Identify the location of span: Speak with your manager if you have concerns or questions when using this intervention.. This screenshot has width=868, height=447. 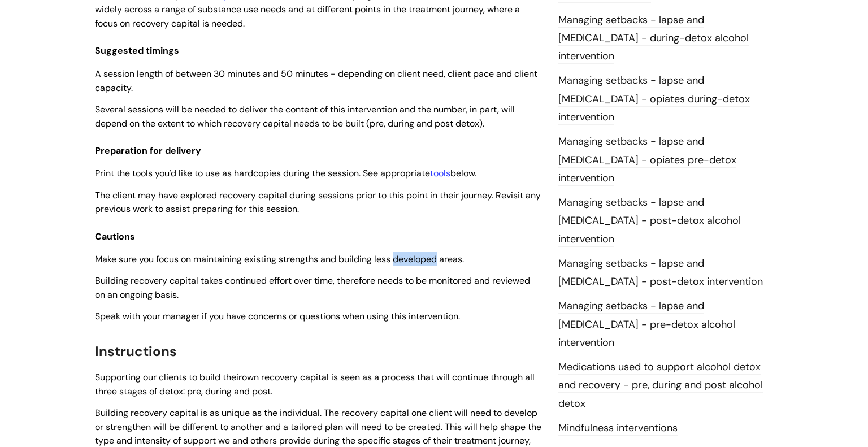
(277, 316).